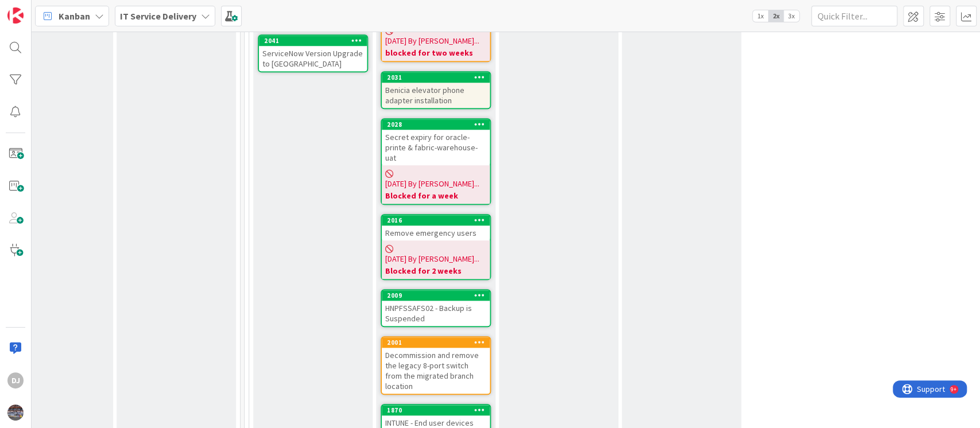  I want to click on div: 2028Secret expiry for oracle-printe & fabric-warehouse-uat, so click(436, 142).